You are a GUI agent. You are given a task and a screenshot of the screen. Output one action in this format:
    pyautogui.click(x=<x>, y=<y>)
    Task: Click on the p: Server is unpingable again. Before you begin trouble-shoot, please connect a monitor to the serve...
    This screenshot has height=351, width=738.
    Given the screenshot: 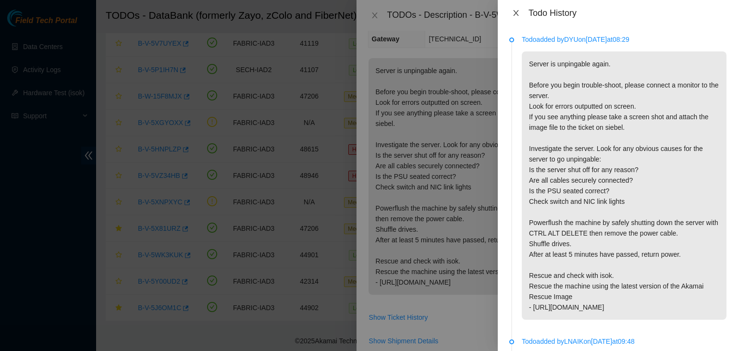 What is the action you would take?
    pyautogui.click(x=624, y=185)
    